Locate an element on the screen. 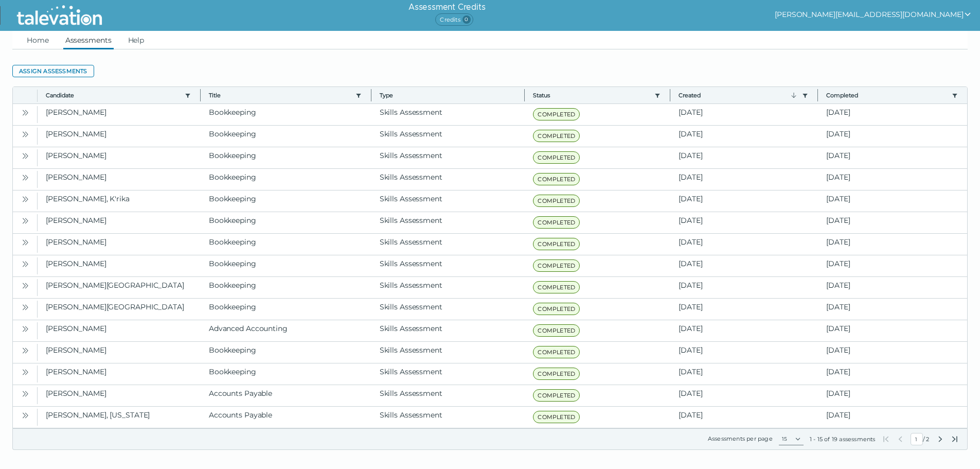  a: Assessments is located at coordinates (89, 40).